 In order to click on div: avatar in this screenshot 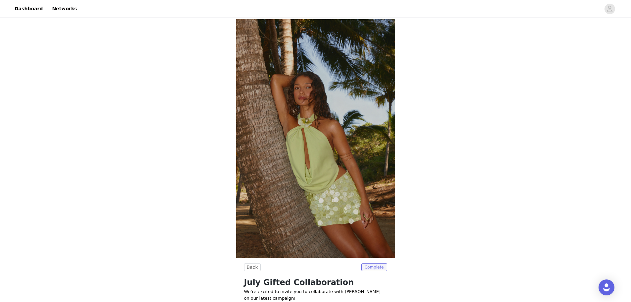, I will do `click(610, 9)`.